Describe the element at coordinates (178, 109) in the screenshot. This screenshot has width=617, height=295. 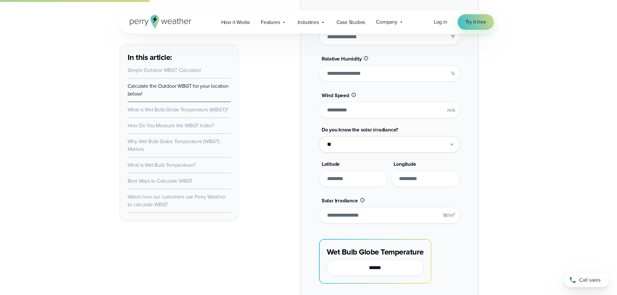
I see `a: What is Wet Bulb Globe Temperature (WBGT)?` at that location.